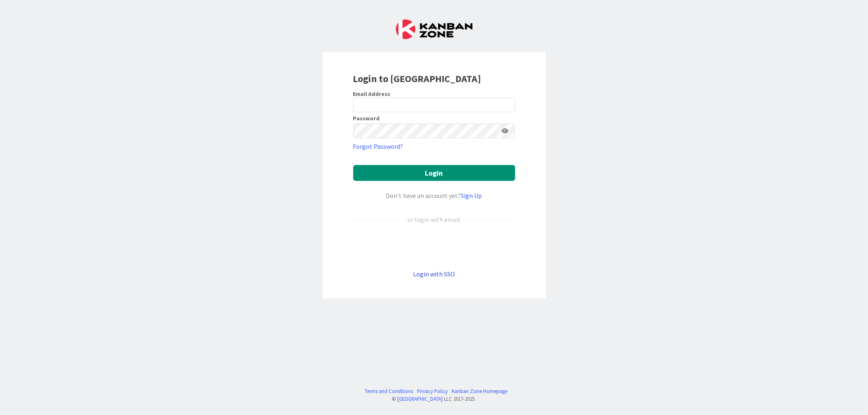 The height and width of the screenshot is (415, 868). What do you see at coordinates (434, 399) in the screenshot?
I see `div: © LLC 2017- 2025 .` at bounding box center [434, 399].